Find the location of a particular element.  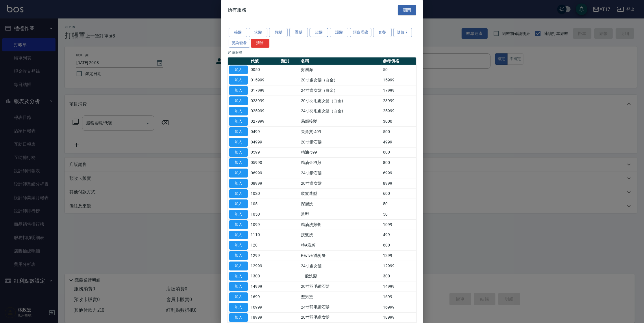

td: 20寸羽毛鑽石髮 is located at coordinates (341, 287).